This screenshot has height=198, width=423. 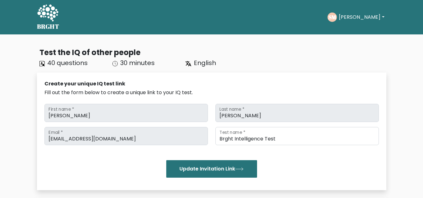 What do you see at coordinates (332, 17) in the screenshot?
I see `text: SM` at bounding box center [332, 17].